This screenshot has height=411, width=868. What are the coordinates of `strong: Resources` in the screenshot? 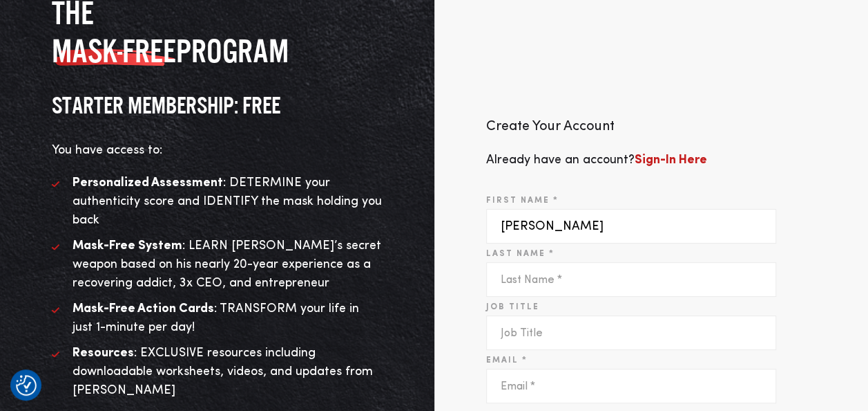 It's located at (103, 352).